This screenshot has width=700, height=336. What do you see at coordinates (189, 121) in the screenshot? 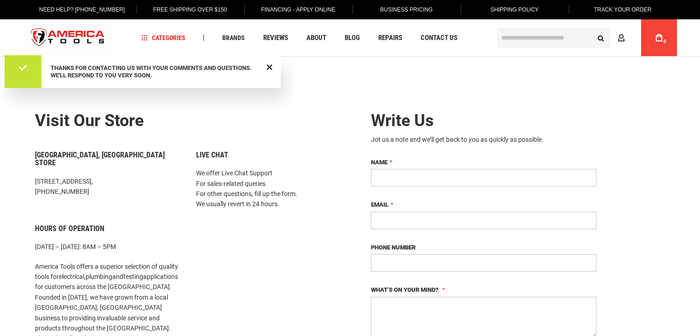
I see `h2: Visit our store` at bounding box center [189, 121].